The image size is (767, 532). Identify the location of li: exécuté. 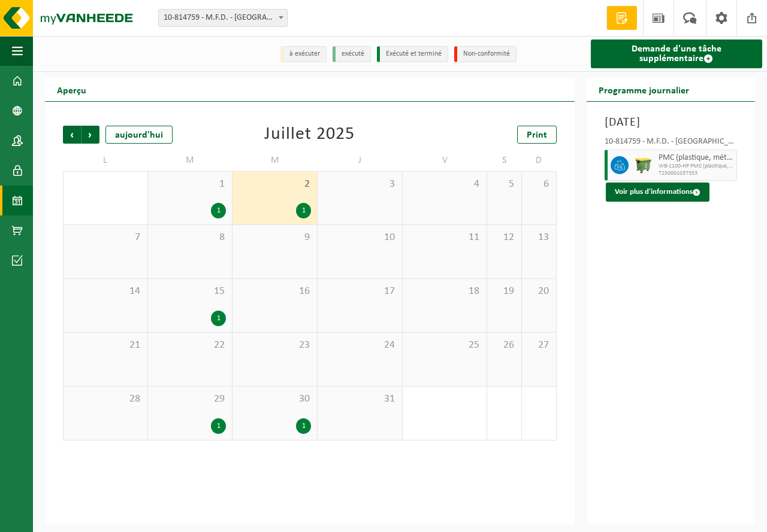
(351, 54).